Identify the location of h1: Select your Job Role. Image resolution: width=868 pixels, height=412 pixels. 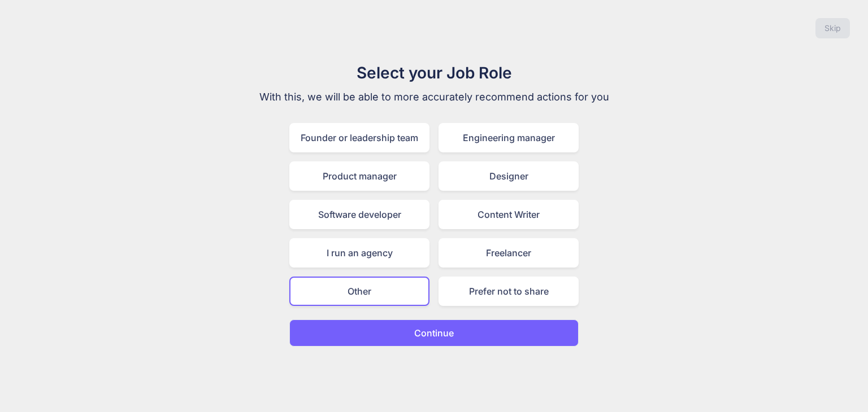
(434, 73).